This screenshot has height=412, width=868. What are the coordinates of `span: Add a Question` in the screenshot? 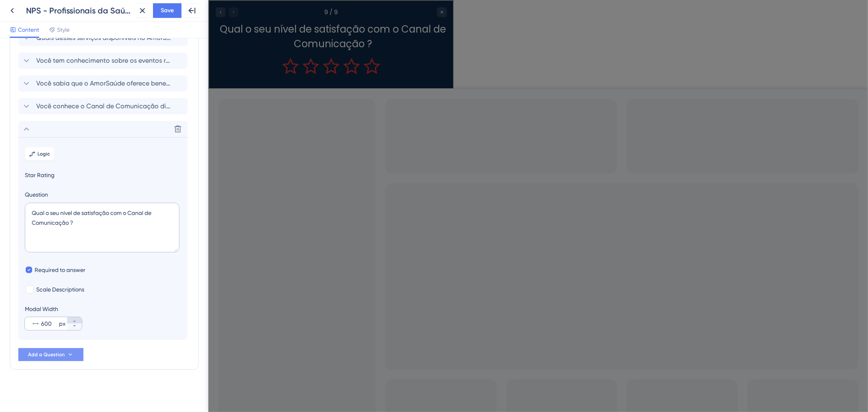 It's located at (46, 355).